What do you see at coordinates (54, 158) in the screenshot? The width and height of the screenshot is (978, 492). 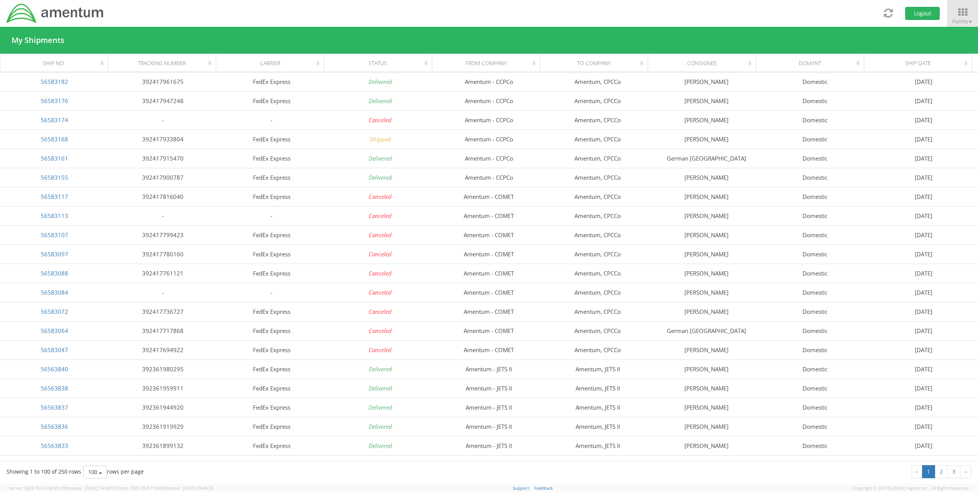 I see `a: 56583161` at bounding box center [54, 158].